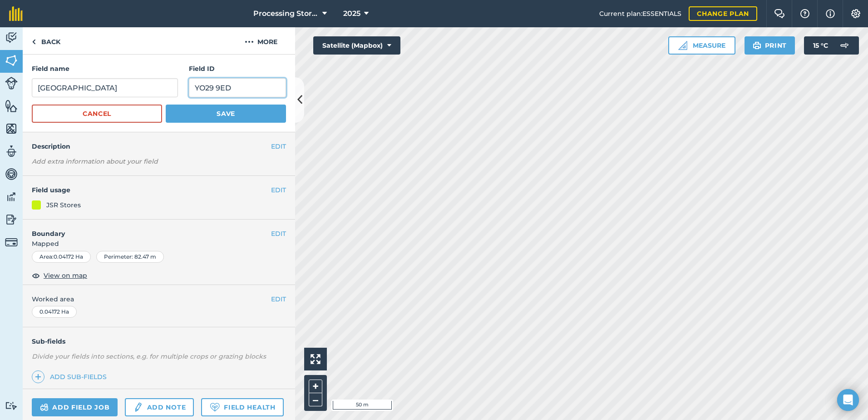 The height and width of the screenshot is (420, 868). What do you see at coordinates (97, 114) in the screenshot?
I see `button: Cancel` at bounding box center [97, 114].